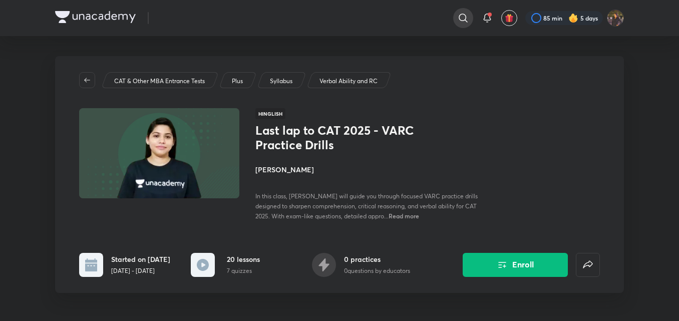  What do you see at coordinates (509, 18) in the screenshot?
I see `button: avatar` at bounding box center [509, 18].